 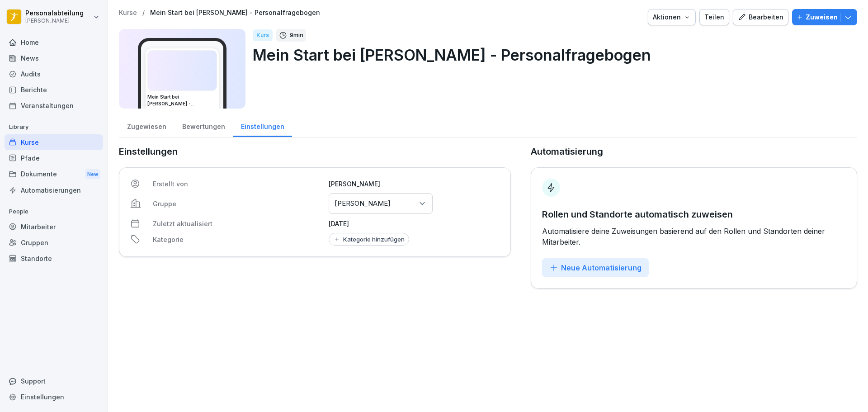 What do you see at coordinates (54, 242) in the screenshot?
I see `a: Gruppen` at bounding box center [54, 242].